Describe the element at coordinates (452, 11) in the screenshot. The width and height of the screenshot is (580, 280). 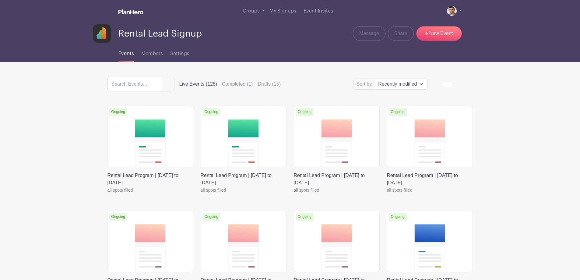
I see `img: Screen%20Shot%202023-02-21%20at%2010.54.51%20AM.png` at that location.